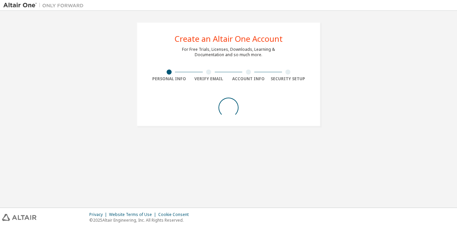 This screenshot has width=457, height=227. I want to click on div: Cookie Consent, so click(175, 215).